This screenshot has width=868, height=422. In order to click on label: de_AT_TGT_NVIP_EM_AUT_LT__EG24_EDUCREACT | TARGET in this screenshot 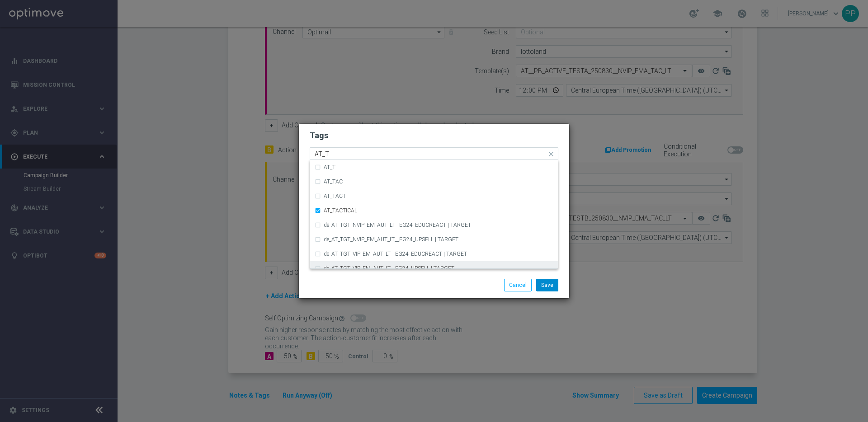, I will do `click(397, 225)`.